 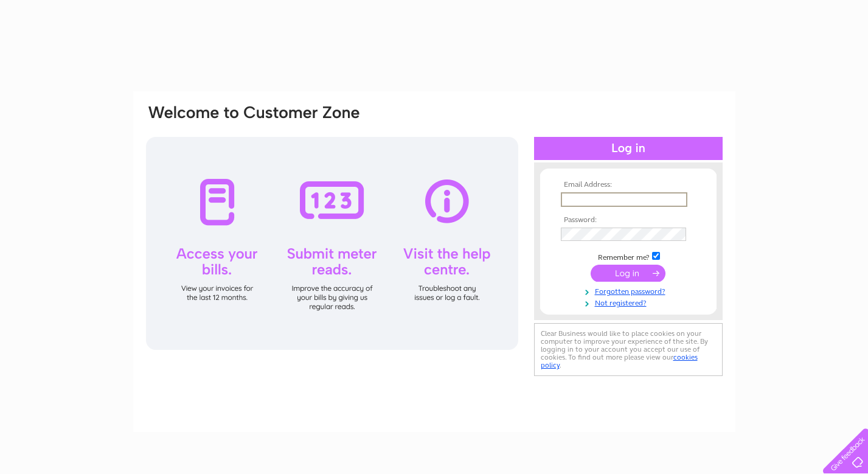 What do you see at coordinates (628, 349) in the screenshot?
I see `div: Clear Business would like to place cookies on your computer to improve your experience of the sit...` at bounding box center [628, 349].